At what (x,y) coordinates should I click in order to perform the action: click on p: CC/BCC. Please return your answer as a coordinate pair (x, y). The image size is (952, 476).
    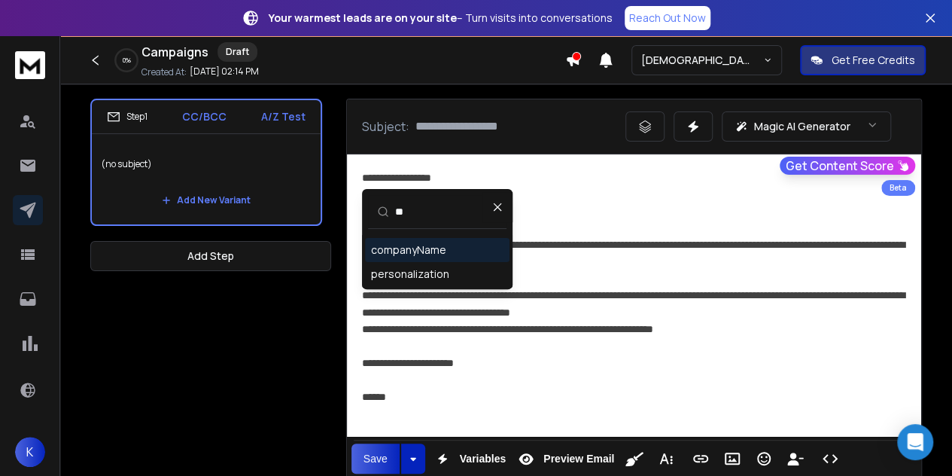
    Looking at the image, I should click on (204, 117).